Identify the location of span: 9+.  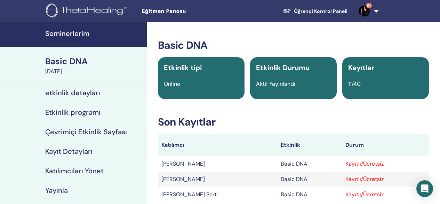
(369, 6).